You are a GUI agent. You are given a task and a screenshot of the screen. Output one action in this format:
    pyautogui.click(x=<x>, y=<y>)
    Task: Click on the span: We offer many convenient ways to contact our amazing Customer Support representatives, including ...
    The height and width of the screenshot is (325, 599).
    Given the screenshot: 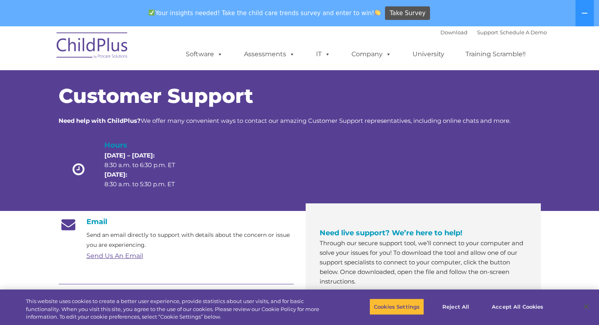 What is the action you would take?
    pyautogui.click(x=285, y=120)
    